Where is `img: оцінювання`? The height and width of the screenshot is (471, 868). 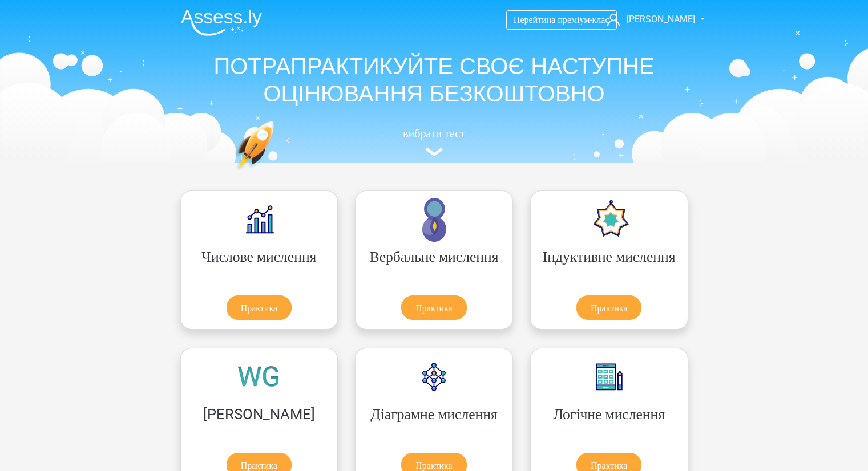 img: оцінювання is located at coordinates (434, 151).